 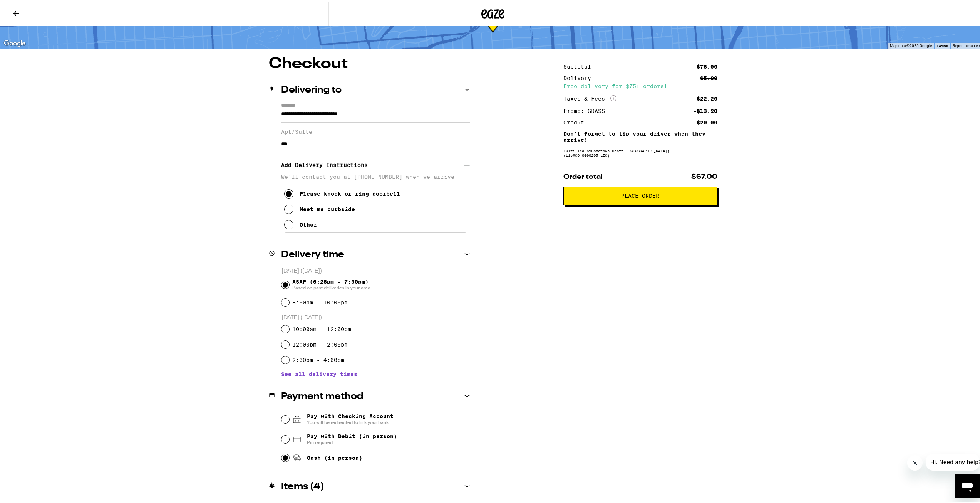 What do you see at coordinates (376, 130) in the screenshot?
I see `label: Apt/Suite` at bounding box center [376, 130].